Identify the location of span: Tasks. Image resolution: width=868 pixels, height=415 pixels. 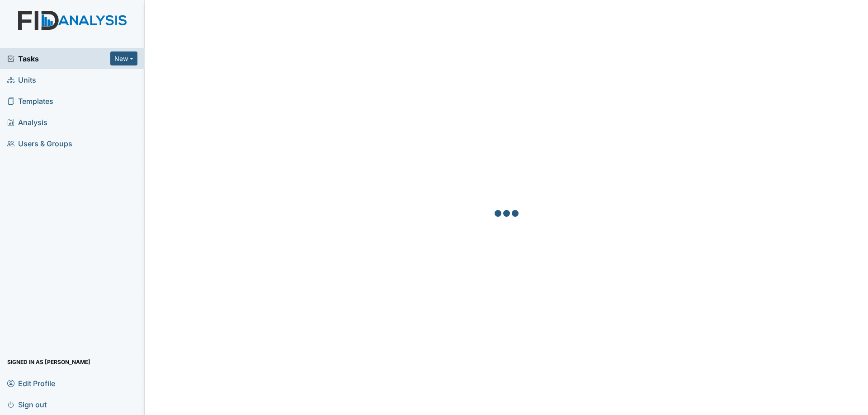
(59, 58).